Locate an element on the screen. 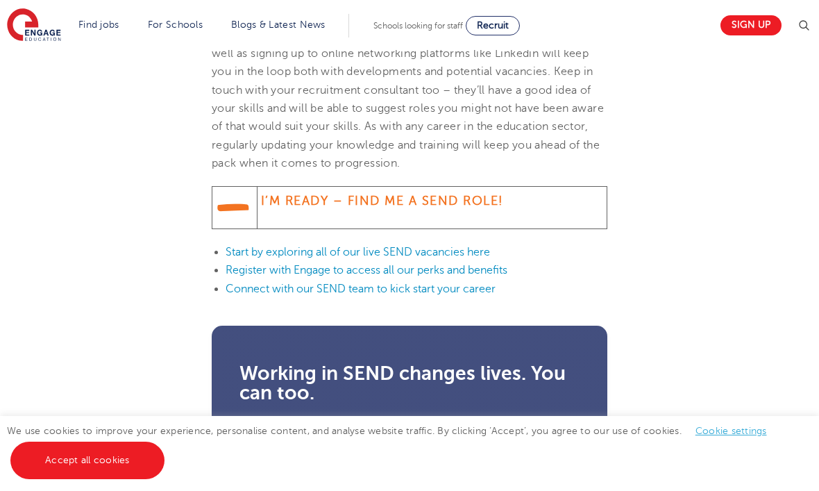  a: Recruit is located at coordinates (493, 26).